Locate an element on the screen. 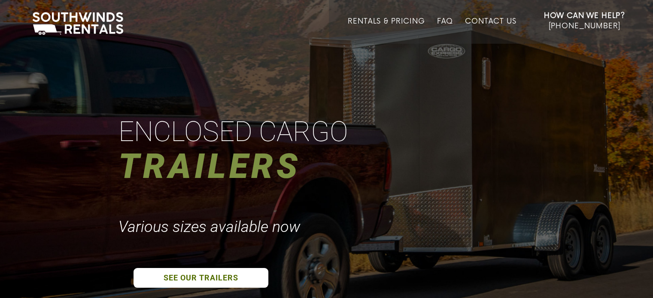 This screenshot has height=298, width=653. a: Contact Us is located at coordinates (490, 30).